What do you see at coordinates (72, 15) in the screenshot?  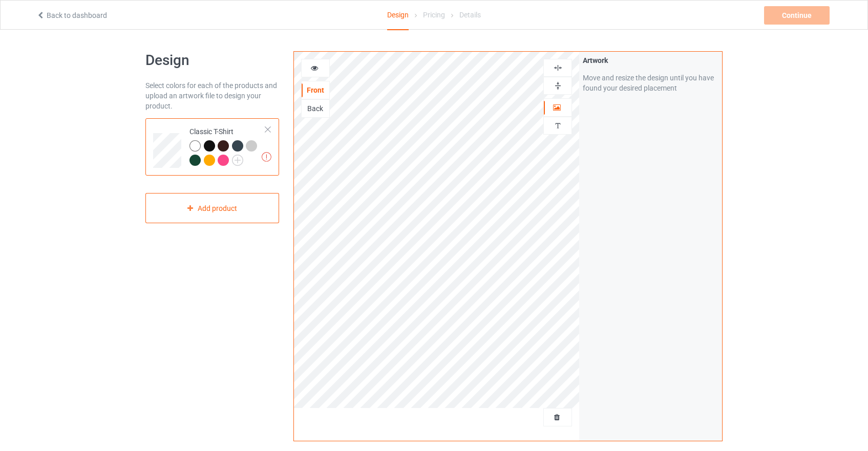 I see `a: Back to dashboard` at bounding box center [72, 15].